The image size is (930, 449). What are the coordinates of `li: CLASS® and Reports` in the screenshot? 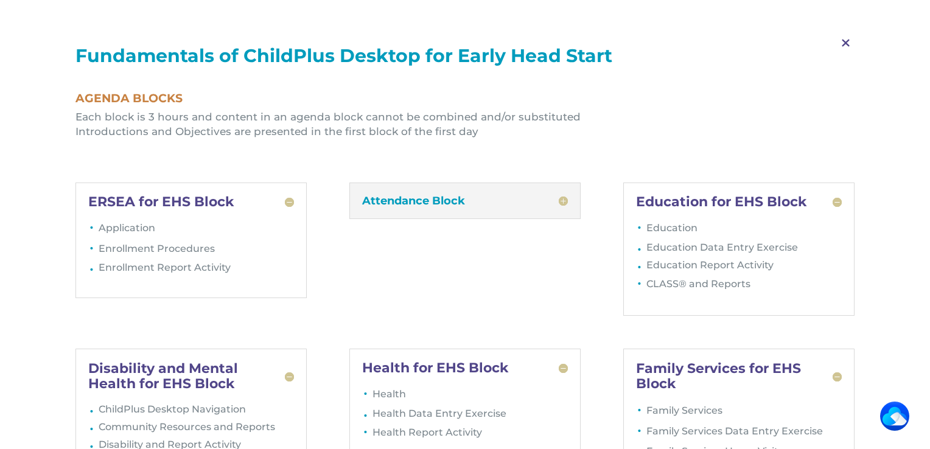 It's located at (744, 287).